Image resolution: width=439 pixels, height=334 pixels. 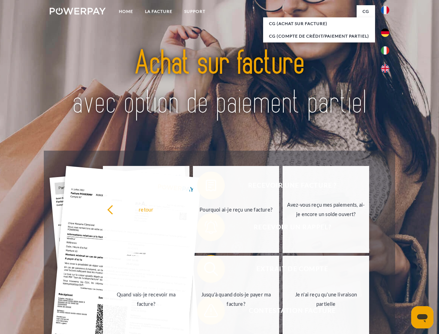 What do you see at coordinates (159, 11) in the screenshot?
I see `a: LA FACTURE` at bounding box center [159, 11].